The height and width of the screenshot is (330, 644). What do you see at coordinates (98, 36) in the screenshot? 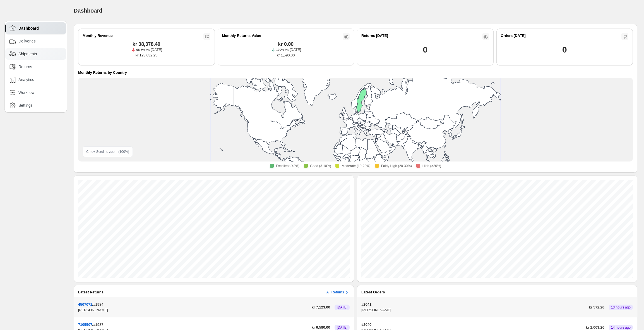
I see `h2: Monthly Revenue` at bounding box center [98, 36].